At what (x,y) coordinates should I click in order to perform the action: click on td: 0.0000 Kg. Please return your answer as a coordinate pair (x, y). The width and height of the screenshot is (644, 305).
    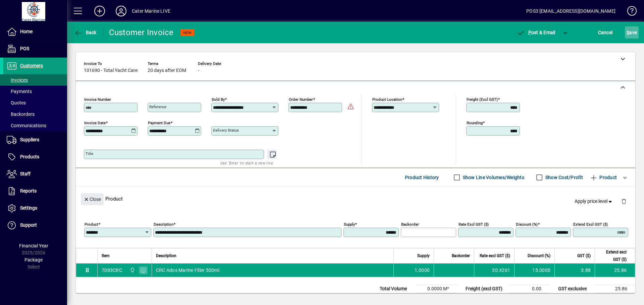
    Looking at the image, I should click on (437, 297).